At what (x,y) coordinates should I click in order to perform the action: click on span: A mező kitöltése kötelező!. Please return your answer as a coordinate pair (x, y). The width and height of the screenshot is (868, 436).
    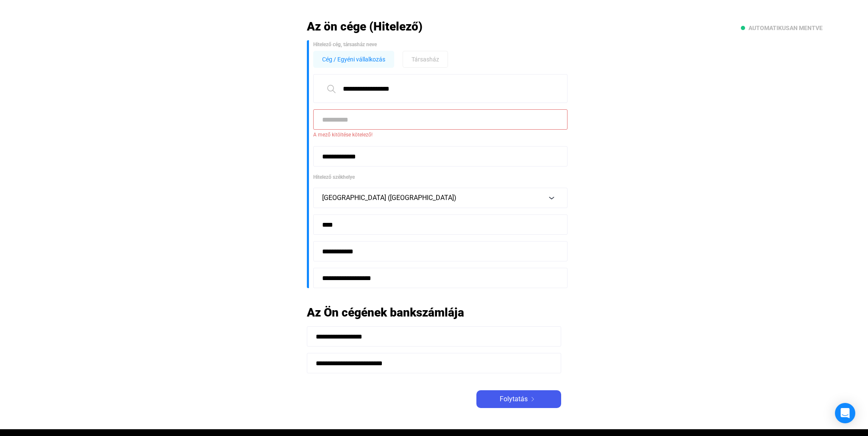
    Looking at the image, I should click on (437, 135).